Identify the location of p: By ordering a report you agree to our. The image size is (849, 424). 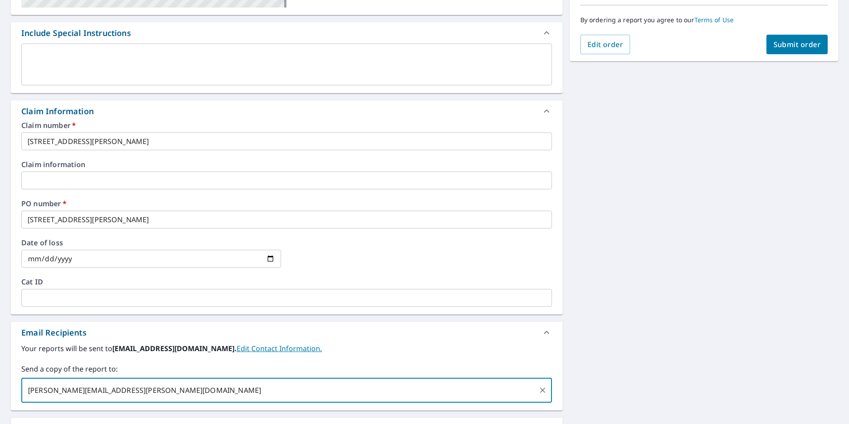
(704, 20).